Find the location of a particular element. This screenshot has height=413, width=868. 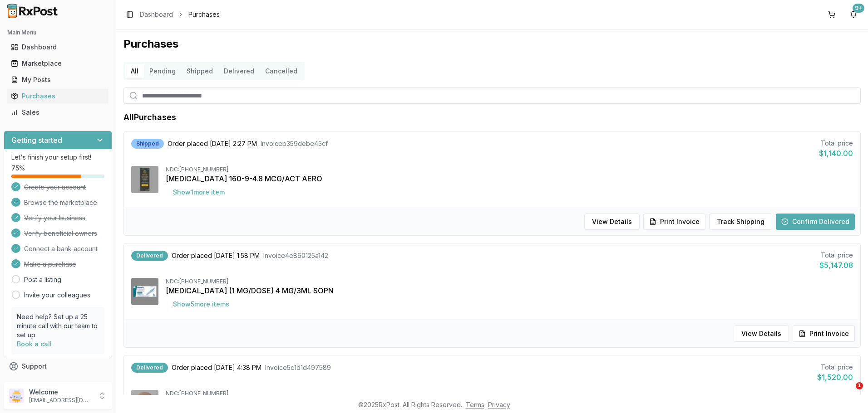

h2: Main Menu is located at coordinates (58, 33).